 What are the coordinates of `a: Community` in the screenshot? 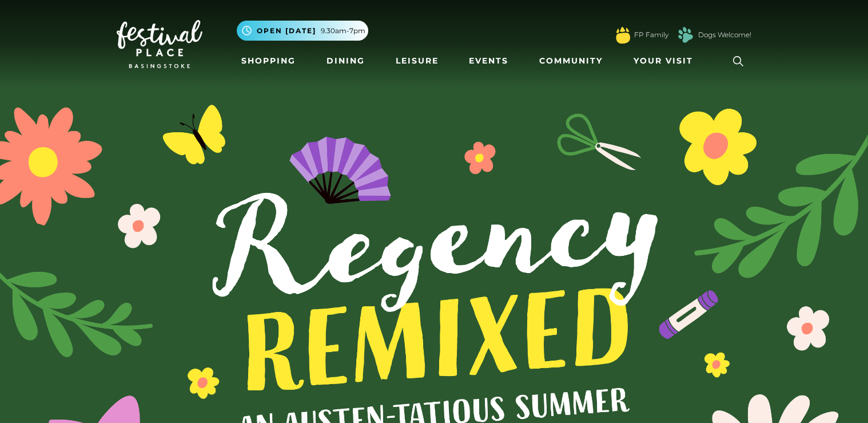 It's located at (571, 61).